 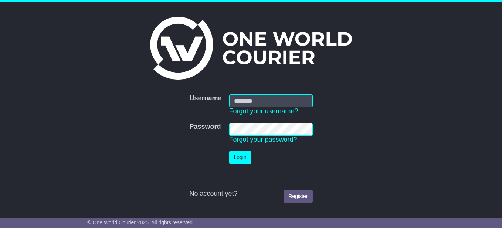 I want to click on a: Forgot your password?, so click(x=263, y=139).